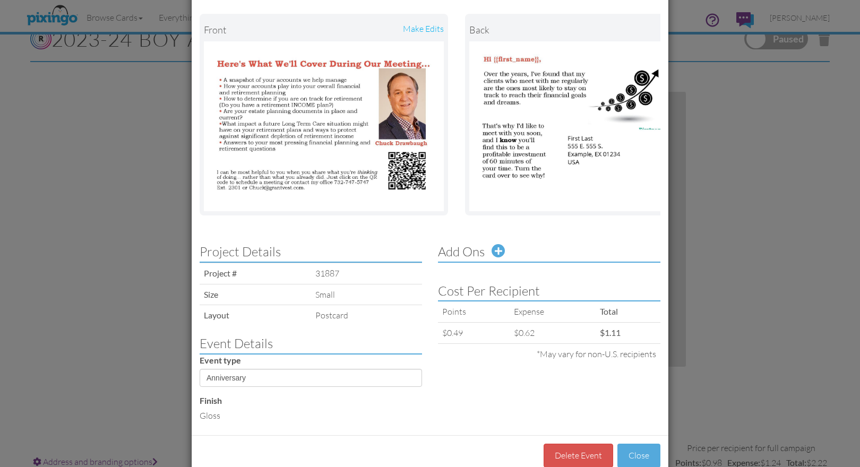 This screenshot has height=467, width=860. I want to click on h3: Add ons, so click(461, 252).